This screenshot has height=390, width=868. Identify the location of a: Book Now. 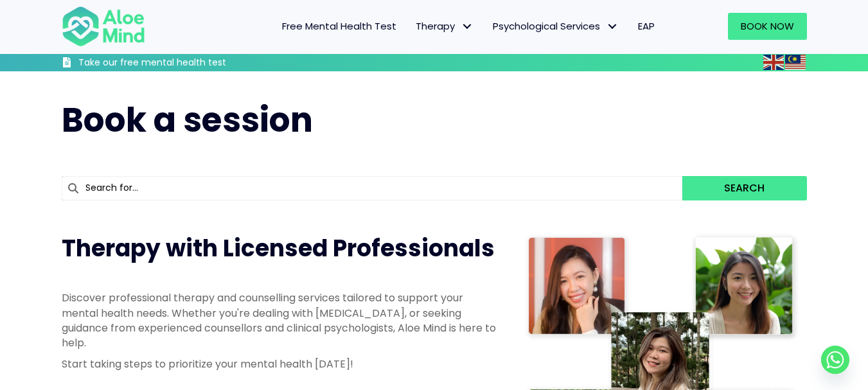
(767, 27).